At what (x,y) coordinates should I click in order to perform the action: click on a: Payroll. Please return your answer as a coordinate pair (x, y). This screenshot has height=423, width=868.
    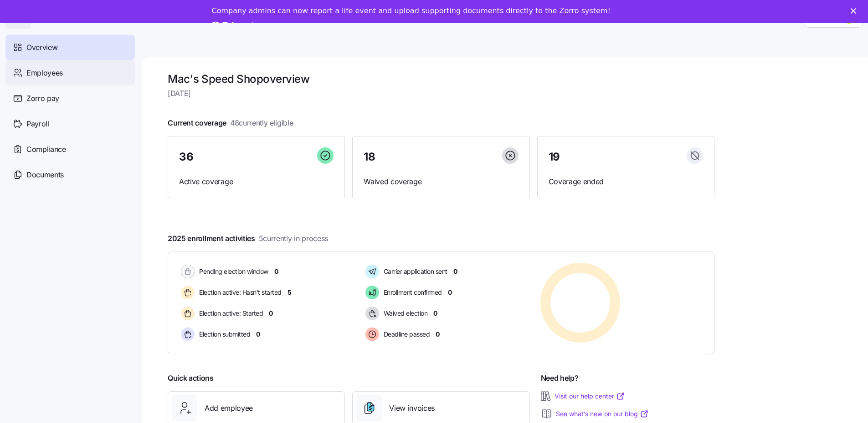
    Looking at the image, I should click on (70, 124).